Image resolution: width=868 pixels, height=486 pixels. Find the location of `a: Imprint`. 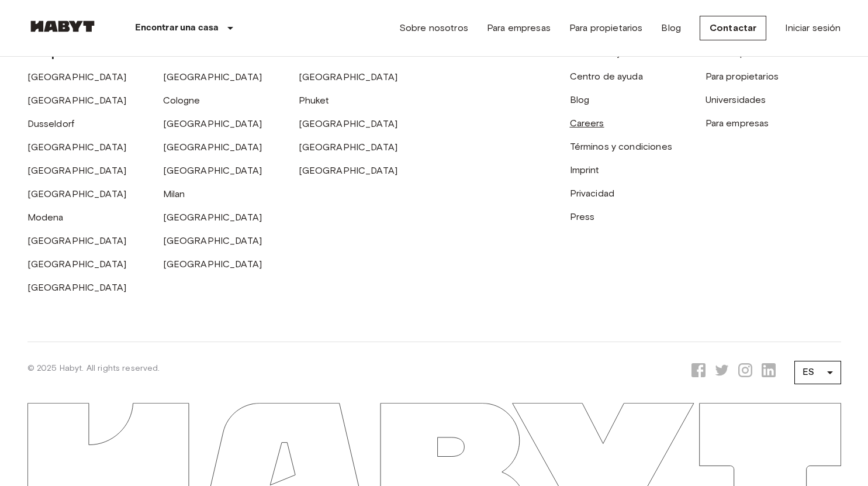

a: Imprint is located at coordinates (585, 170).